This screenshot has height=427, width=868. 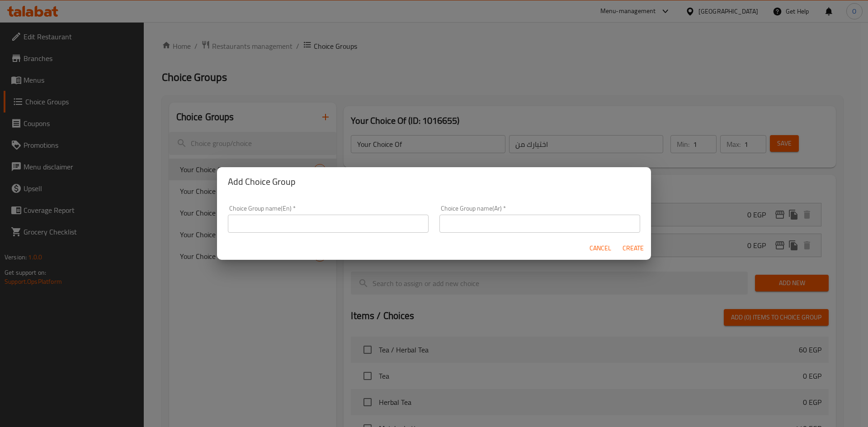 What do you see at coordinates (540, 224) in the screenshot?
I see `input: Please enter Choice Group name(ar)` at bounding box center [540, 224].